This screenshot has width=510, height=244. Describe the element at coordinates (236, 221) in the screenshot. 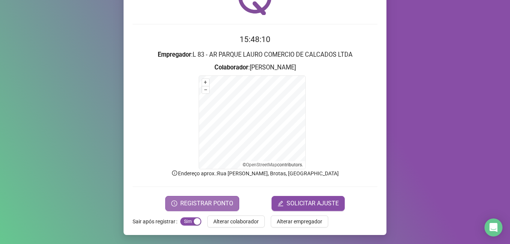

I see `button: Alterar colaborador` at that location.